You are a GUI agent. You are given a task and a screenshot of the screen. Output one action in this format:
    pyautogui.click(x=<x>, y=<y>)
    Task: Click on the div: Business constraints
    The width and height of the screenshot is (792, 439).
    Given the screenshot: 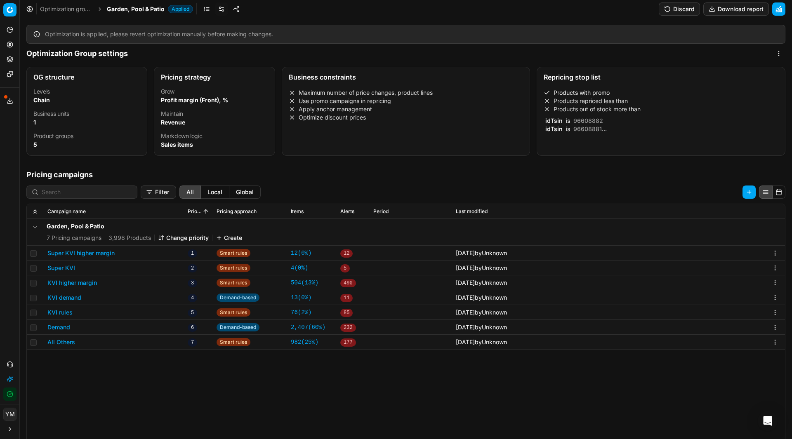 What is the action you would take?
    pyautogui.click(x=406, y=77)
    